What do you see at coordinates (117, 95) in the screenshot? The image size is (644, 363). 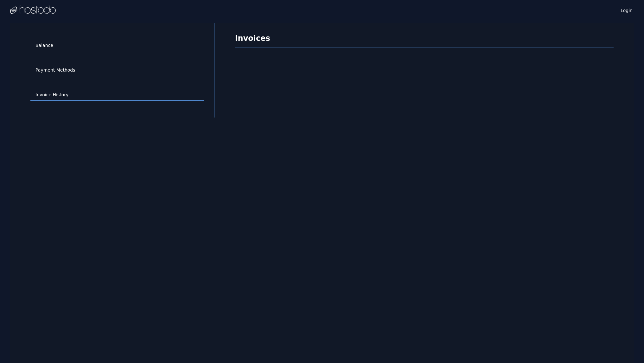 I see `a: Invoice History` at bounding box center [117, 95].